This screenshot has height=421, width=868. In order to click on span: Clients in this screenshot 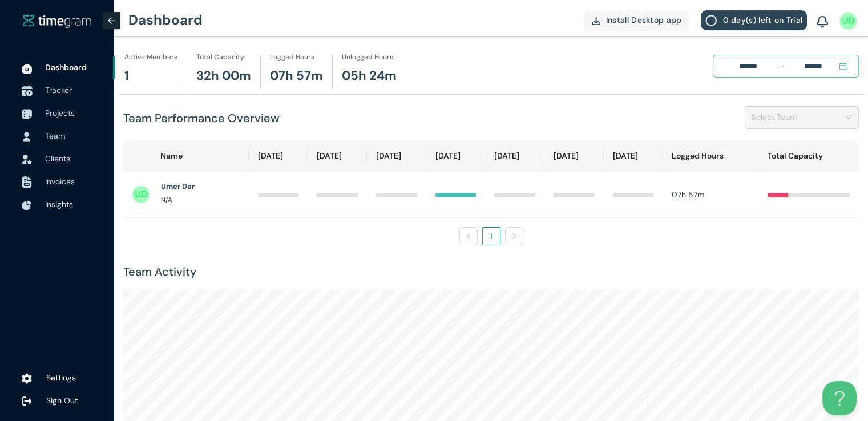, I will do `click(57, 159)`.